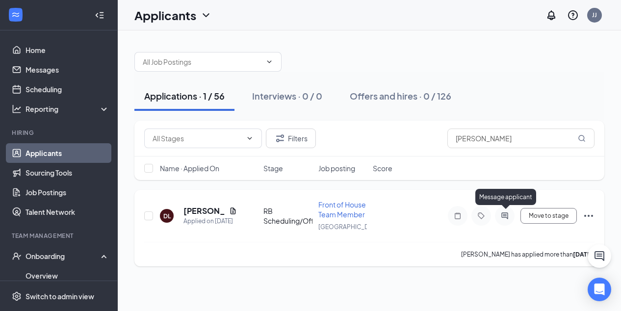 The width and height of the screenshot is (621, 311). Describe the element at coordinates (202, 62) in the screenshot. I see `input: All Job Postings` at that location.